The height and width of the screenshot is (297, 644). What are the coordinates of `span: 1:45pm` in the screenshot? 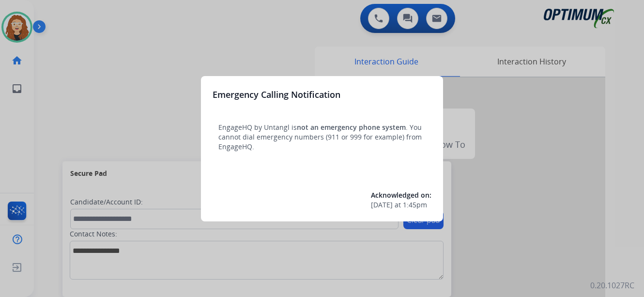 It's located at (415, 205).